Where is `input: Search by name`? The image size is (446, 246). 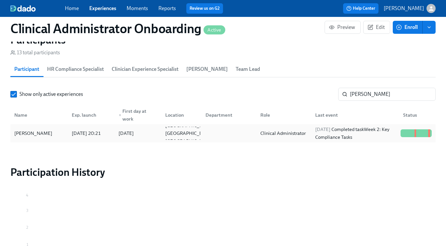
input: Search by name is located at coordinates (393, 94).